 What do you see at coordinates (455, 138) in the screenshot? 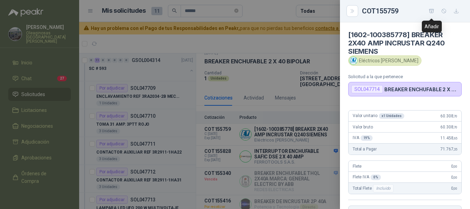
I see `span: ,65` at bounding box center [455, 138].